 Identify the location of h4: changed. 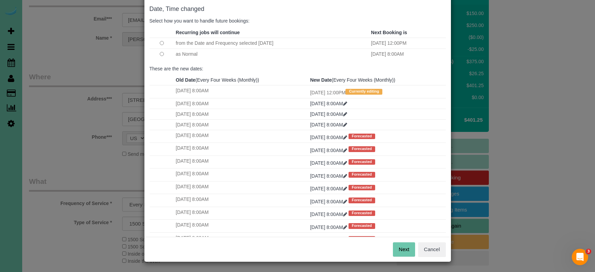
(298, 9).